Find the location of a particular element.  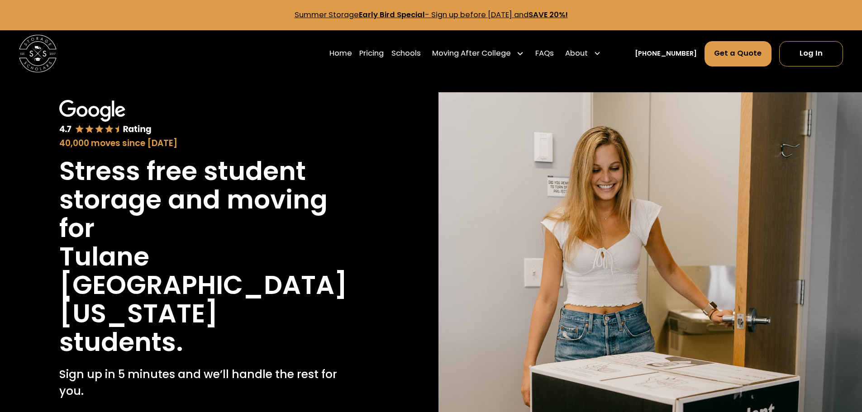

p: Sign up in 5 minutes and we’ll handle the rest for you. is located at coordinates (212, 383).